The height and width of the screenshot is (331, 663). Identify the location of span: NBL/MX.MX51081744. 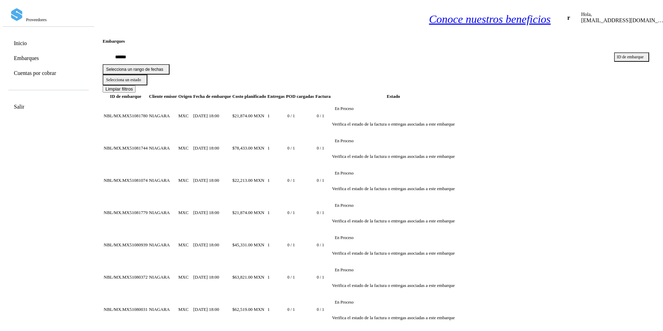
(126, 148).